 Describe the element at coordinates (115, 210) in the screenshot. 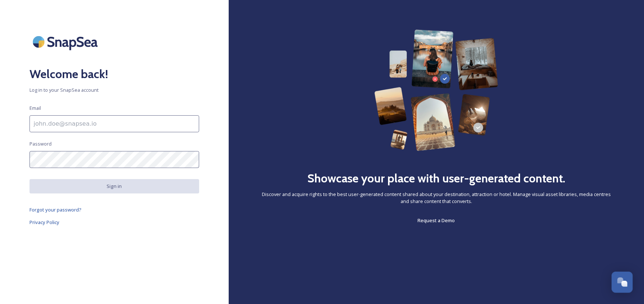

I see `a: Forgot your password?` at that location.